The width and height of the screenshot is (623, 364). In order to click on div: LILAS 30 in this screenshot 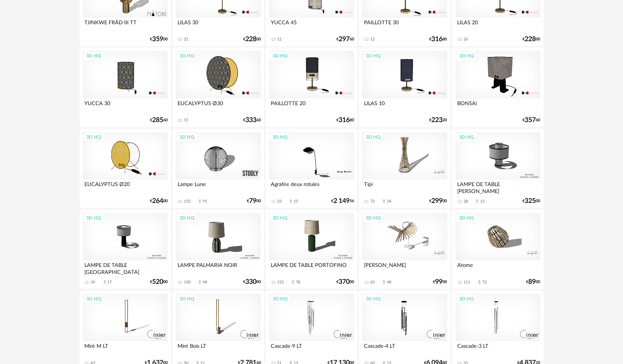, I will do `click(218, 25)`.